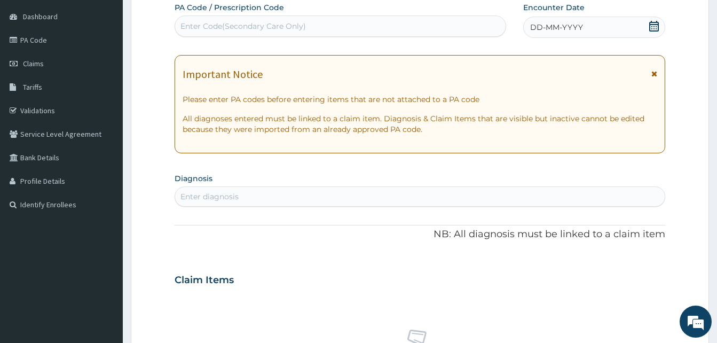 This screenshot has width=717, height=343. Describe the element at coordinates (188, 18) in the screenshot. I see `div: Minimize live chat window` at that location.